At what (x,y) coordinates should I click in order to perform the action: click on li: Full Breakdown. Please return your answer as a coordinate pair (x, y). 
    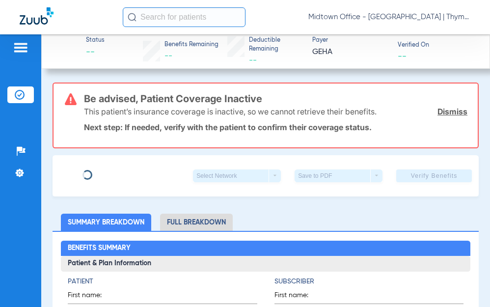
    Looking at the image, I should click on (196, 222).